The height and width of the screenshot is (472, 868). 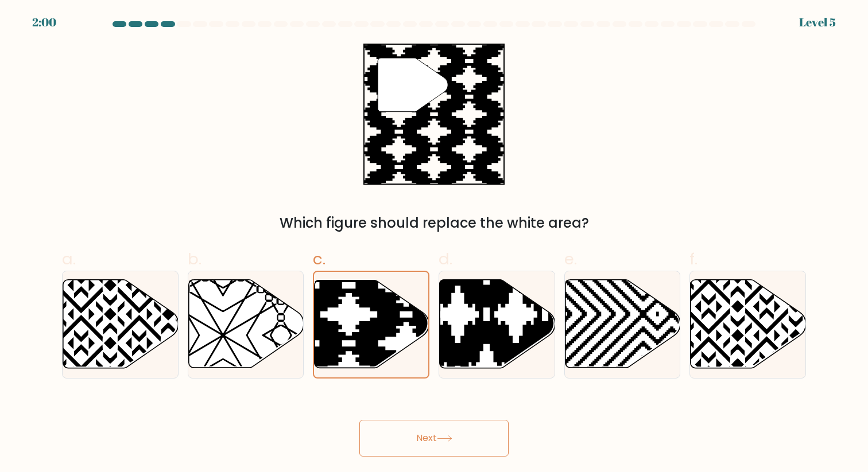 I want to click on div: Which figure should replace the white area?, so click(x=434, y=223).